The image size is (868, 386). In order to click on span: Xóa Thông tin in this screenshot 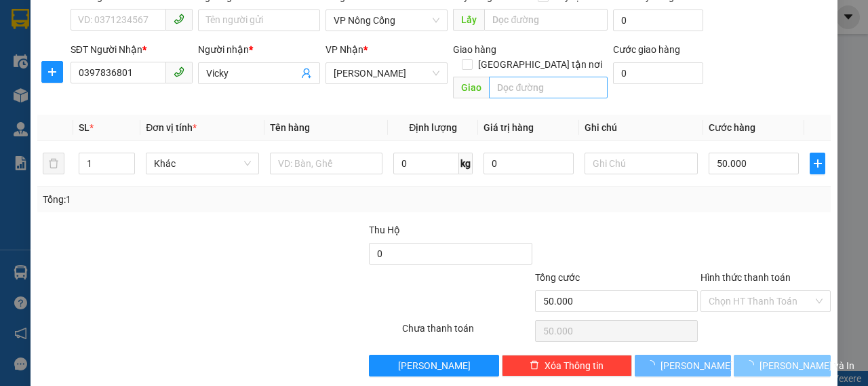, I will do `click(574, 366)`.